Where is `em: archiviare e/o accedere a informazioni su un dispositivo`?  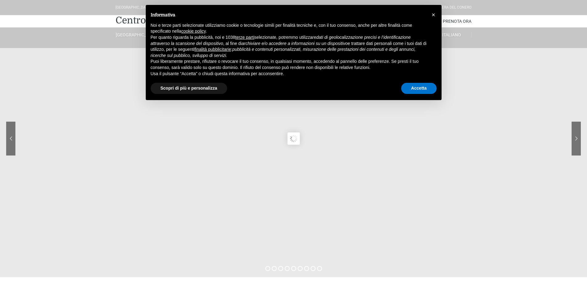
em: archiviare e/o accedere a informazioni su un dispositivo is located at coordinates (295, 43).